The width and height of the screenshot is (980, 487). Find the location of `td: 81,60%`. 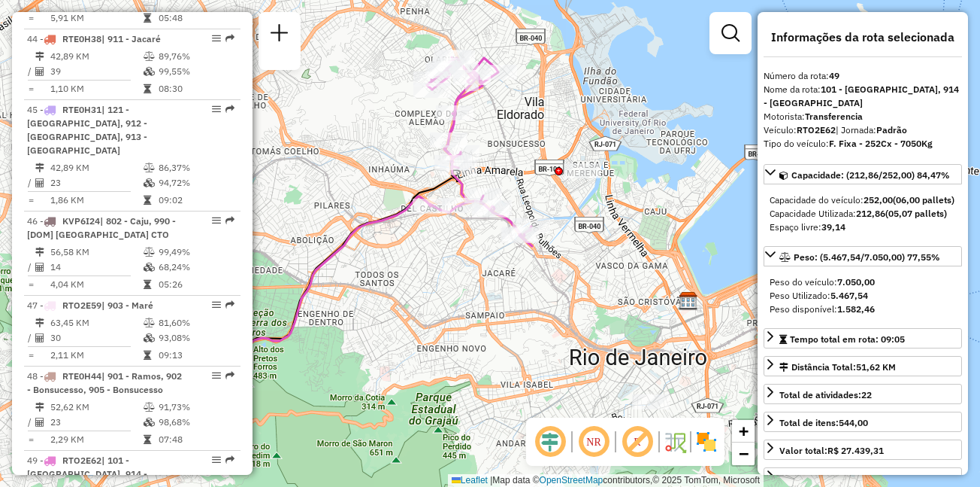

td: 81,60% is located at coordinates (195, 323).